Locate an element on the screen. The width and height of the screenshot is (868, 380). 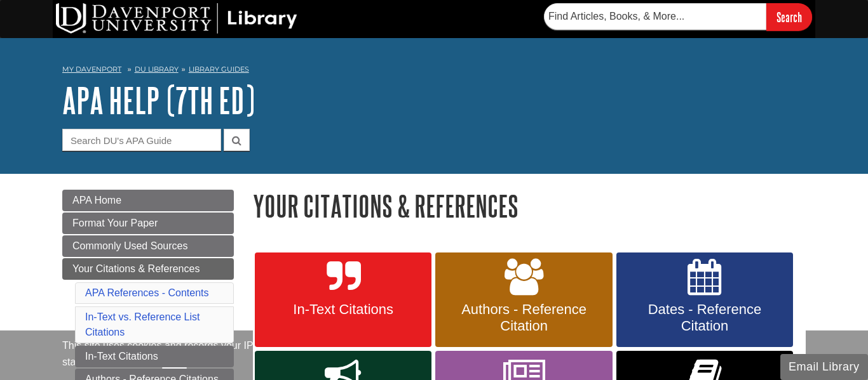
a: DU Library is located at coordinates (156, 69).